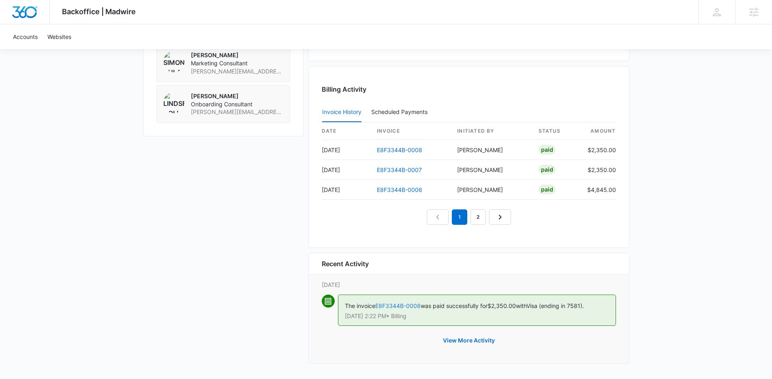 This screenshot has height=379, width=772. I want to click on th: invoice, so click(411, 131).